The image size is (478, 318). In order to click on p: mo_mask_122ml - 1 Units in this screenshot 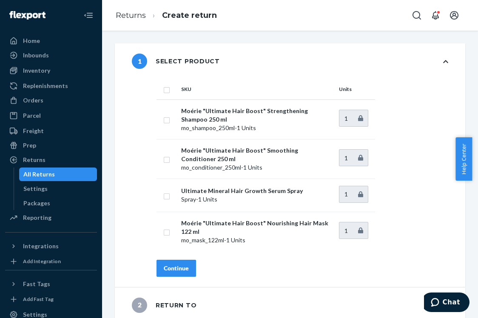, I will do `click(257, 240)`.